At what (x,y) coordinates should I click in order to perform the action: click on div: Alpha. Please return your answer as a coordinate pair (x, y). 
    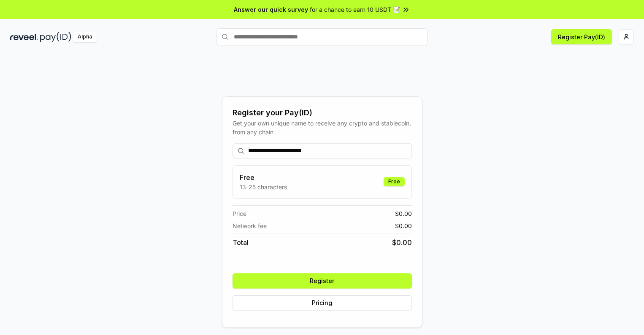
    Looking at the image, I should click on (85, 37).